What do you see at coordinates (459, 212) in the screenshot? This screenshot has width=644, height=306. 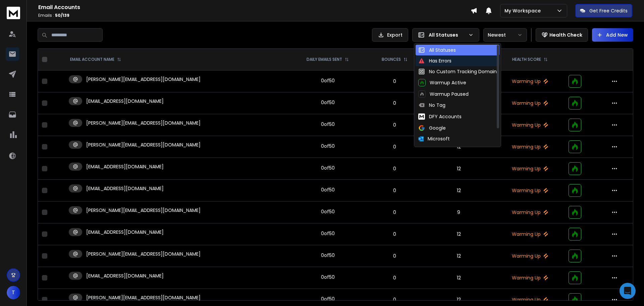 I see `td: 9` at bounding box center [459, 212].